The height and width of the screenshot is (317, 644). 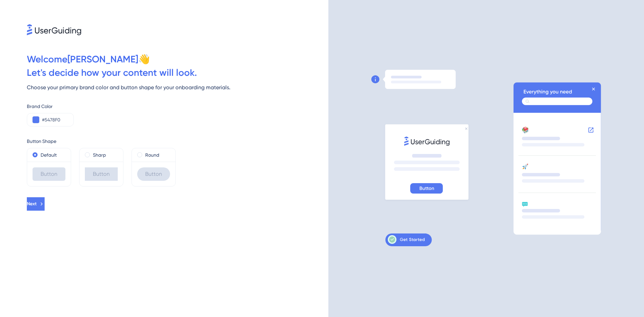 What do you see at coordinates (49, 155) in the screenshot?
I see `label: Default` at bounding box center [49, 155].